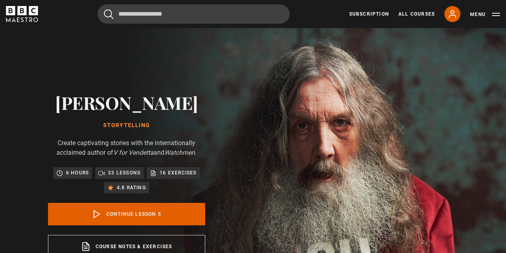  Describe the element at coordinates (131, 187) in the screenshot. I see `p: 4.8 rating` at that location.